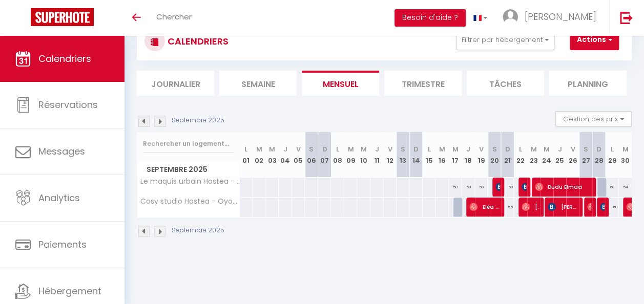 The width and height of the screenshot is (644, 304). Describe the element at coordinates (64, 58) in the screenshot. I see `span: Calendriers` at that location.